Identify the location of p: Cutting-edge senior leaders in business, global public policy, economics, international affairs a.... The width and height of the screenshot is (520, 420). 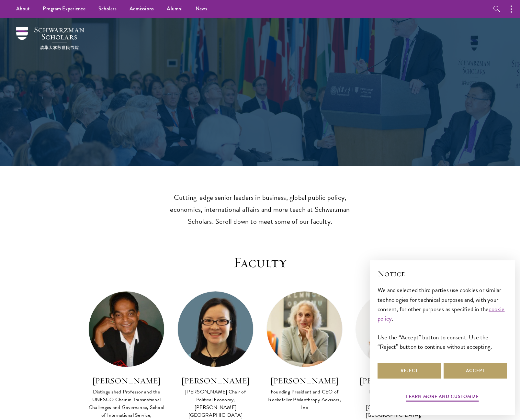
(260, 210).